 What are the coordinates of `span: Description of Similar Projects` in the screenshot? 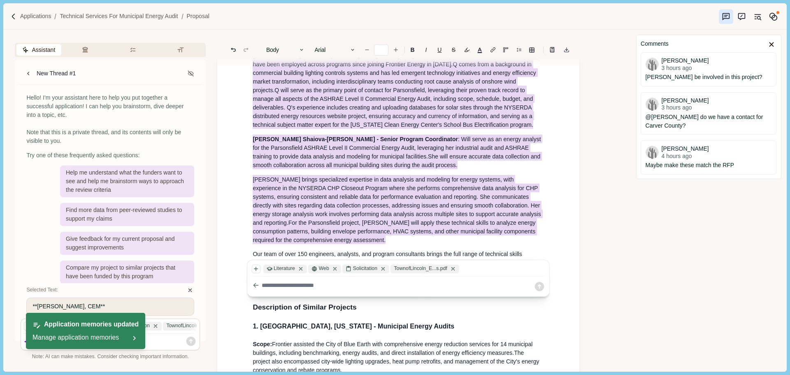 It's located at (304, 307).